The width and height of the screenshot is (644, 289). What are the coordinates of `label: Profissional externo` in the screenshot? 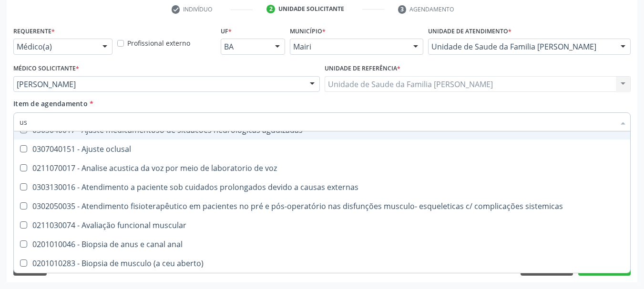 It's located at (159, 43).